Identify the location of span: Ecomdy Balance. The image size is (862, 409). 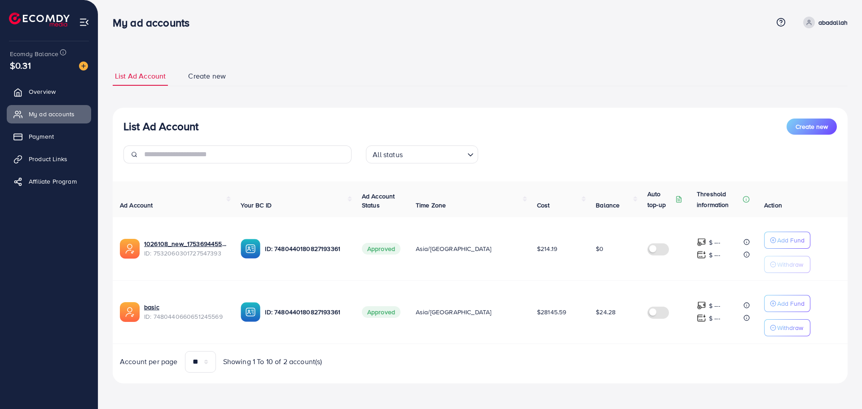
(34, 54).